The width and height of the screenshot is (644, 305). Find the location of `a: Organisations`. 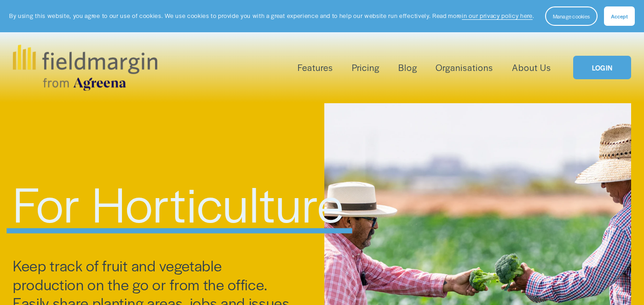

a: Organisations is located at coordinates (464, 67).